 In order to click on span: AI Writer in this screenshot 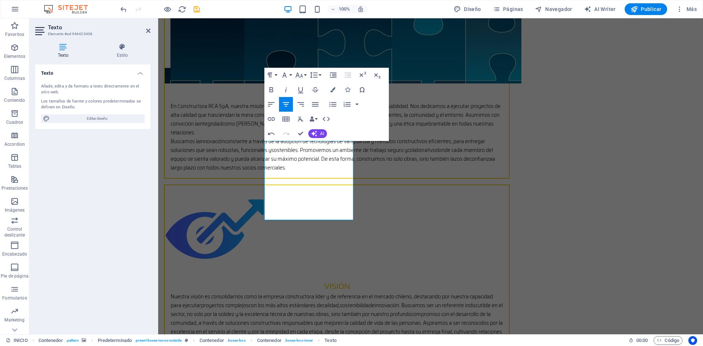, I will do `click(599, 9)`.